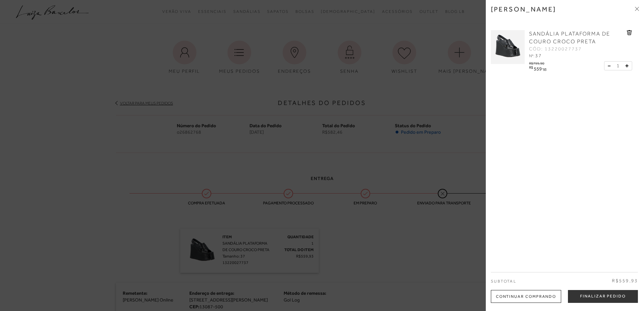 The image size is (644, 311). I want to click on span: CÓD: 13220027737, so click(556, 49).